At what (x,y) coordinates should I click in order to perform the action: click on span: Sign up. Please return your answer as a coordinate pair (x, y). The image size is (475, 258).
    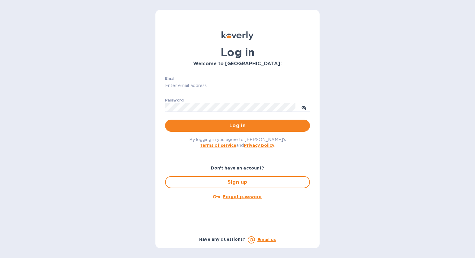
    Looking at the image, I should click on (237, 182).